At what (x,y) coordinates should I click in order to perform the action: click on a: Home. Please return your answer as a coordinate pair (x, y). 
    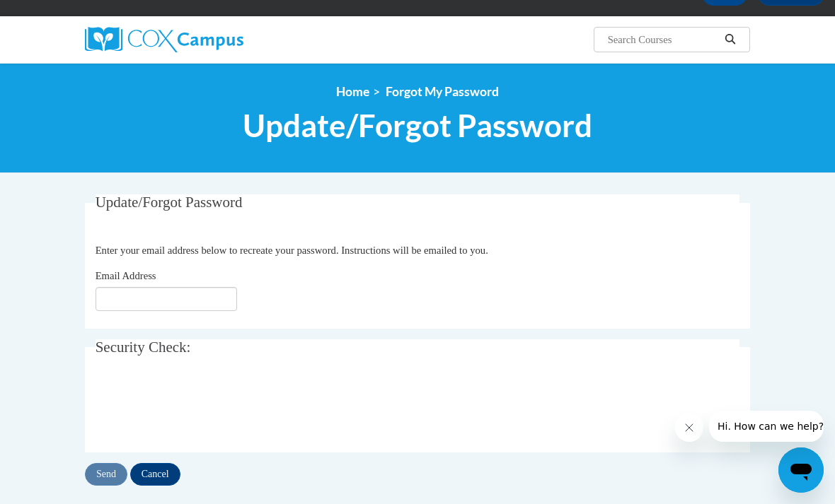
    Looking at the image, I should click on (352, 91).